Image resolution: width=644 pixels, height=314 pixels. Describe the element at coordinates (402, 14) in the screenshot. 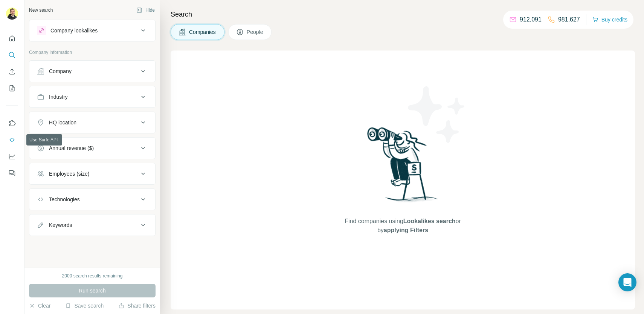

I see `h4: Search` at that location.